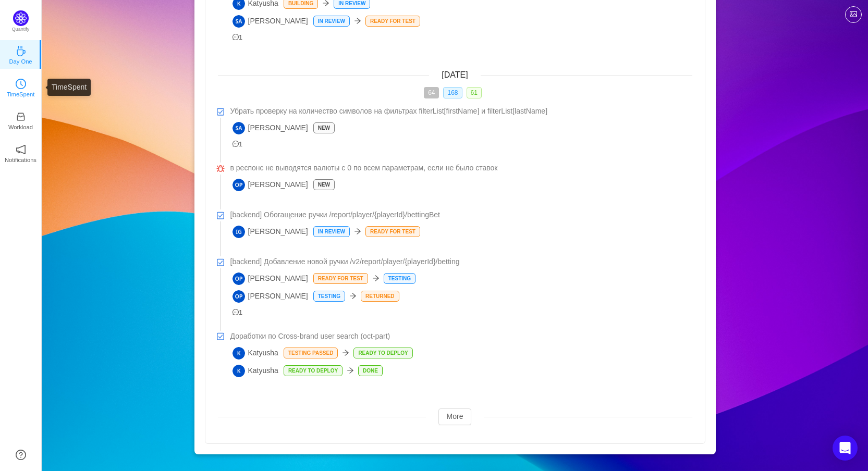  What do you see at coordinates (380, 296) in the screenshot?
I see `p: Returned` at bounding box center [380, 296].